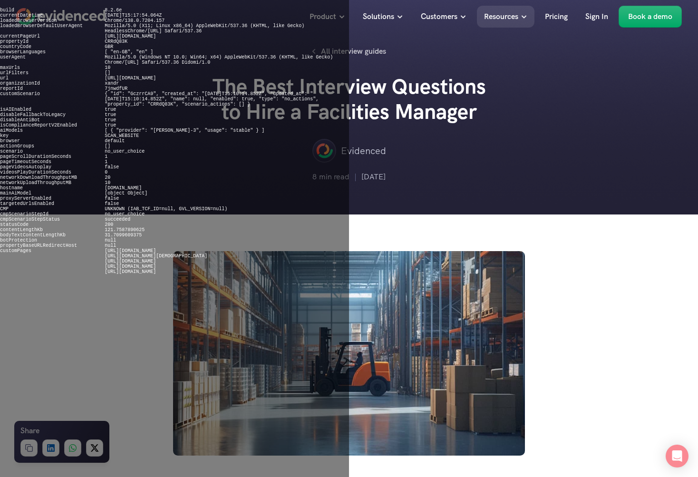 The height and width of the screenshot is (477, 698). Describe the element at coordinates (125, 230) in the screenshot. I see `pre: 121.7587890625` at that location.